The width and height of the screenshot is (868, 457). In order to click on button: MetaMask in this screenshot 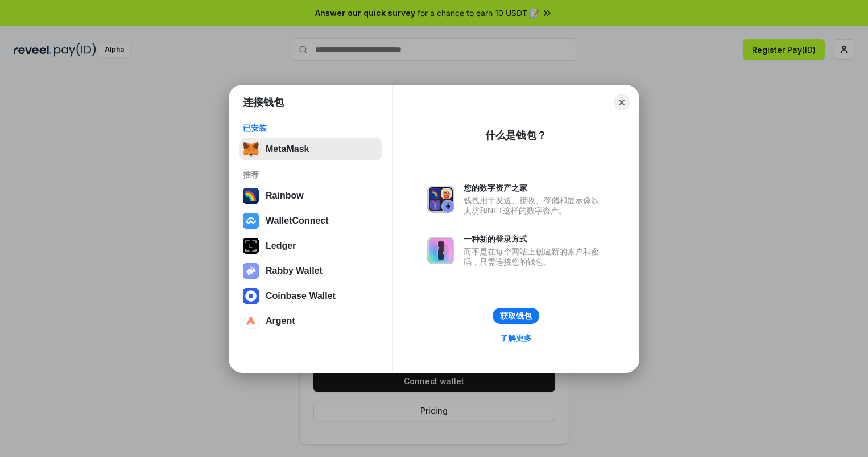, I will do `click(310, 149)`.